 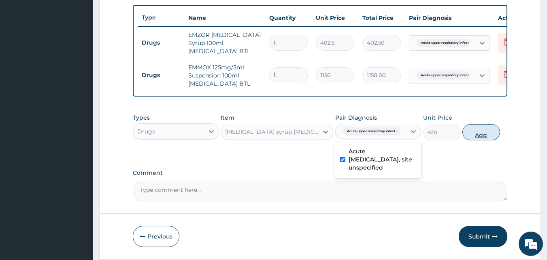 What do you see at coordinates (335, 18) in the screenshot?
I see `th: Unit Price` at bounding box center [335, 18].